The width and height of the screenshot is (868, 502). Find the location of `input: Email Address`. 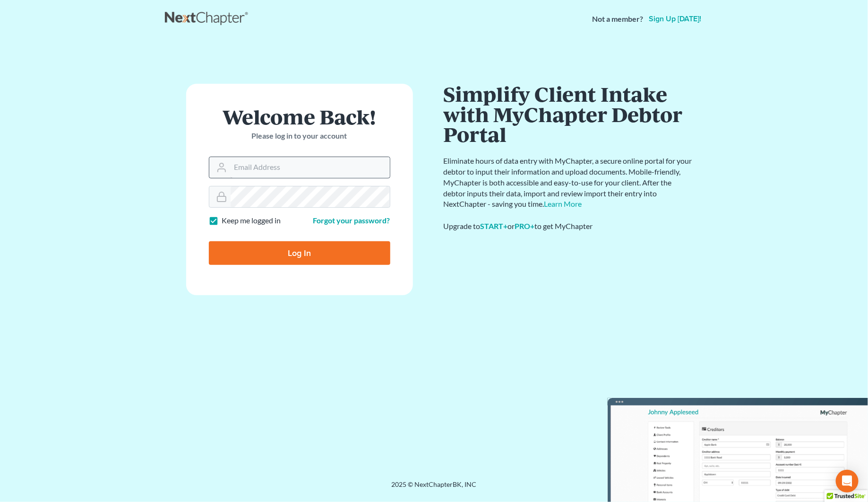

input: Email Address is located at coordinates (310, 168).